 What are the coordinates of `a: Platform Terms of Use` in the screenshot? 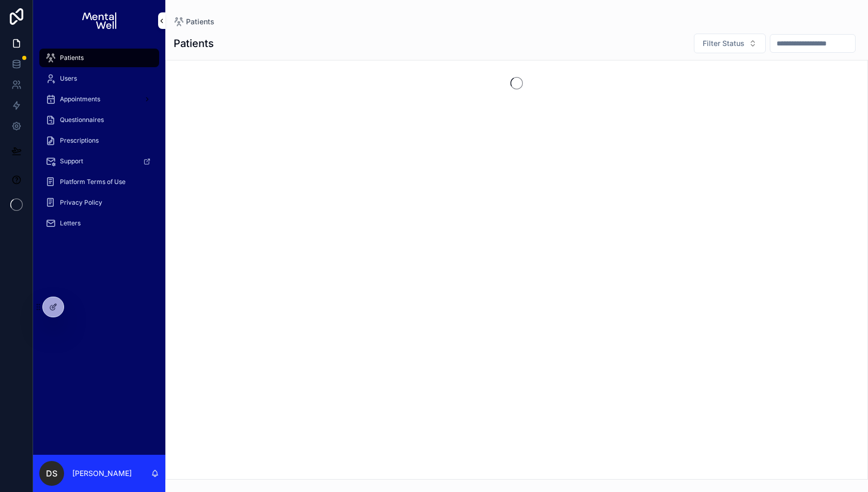 It's located at (99, 182).